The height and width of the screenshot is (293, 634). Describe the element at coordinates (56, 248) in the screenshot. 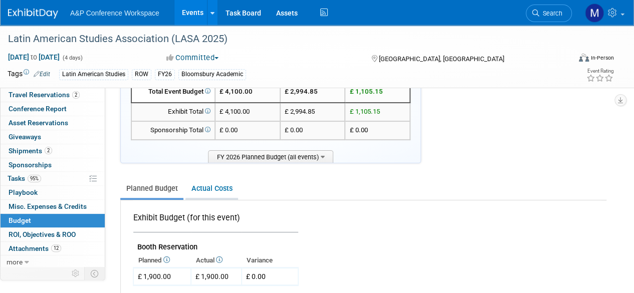

I see `span: 12` at that location.